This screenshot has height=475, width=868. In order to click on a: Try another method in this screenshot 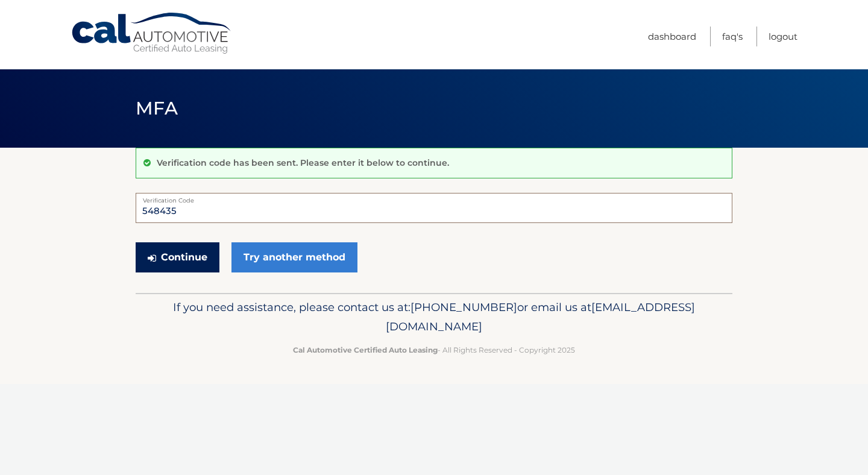, I will do `click(294, 257)`.